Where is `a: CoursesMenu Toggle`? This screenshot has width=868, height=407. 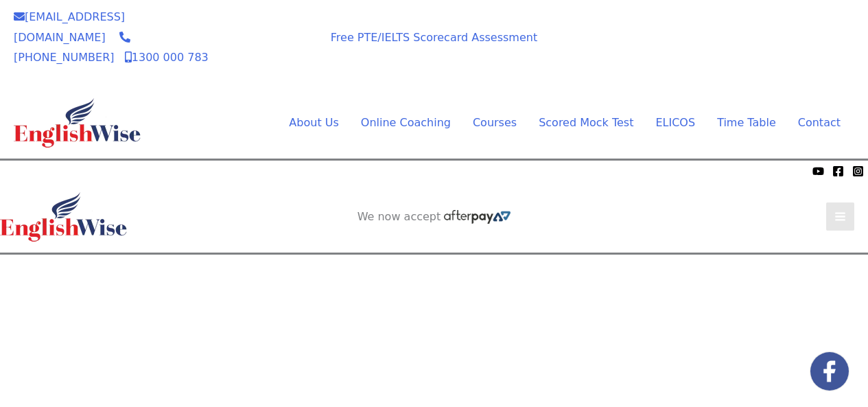 a: CoursesMenu Toggle is located at coordinates (494, 122).